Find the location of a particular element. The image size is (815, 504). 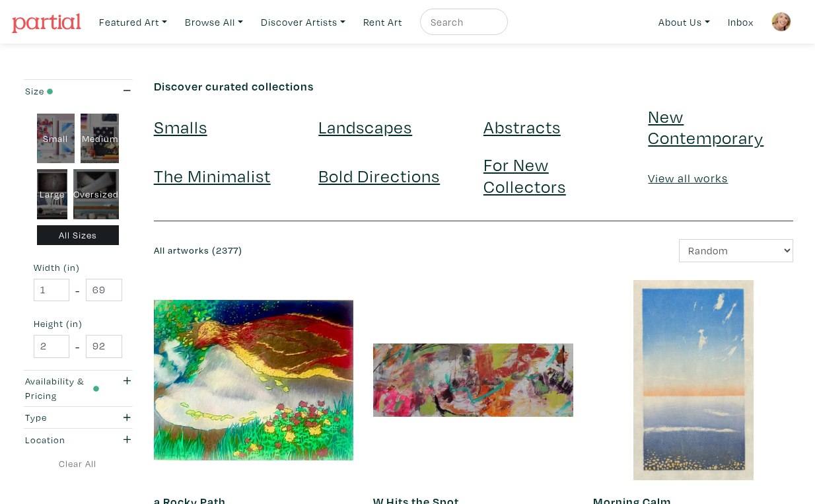

small: Width (in) is located at coordinates (78, 267).